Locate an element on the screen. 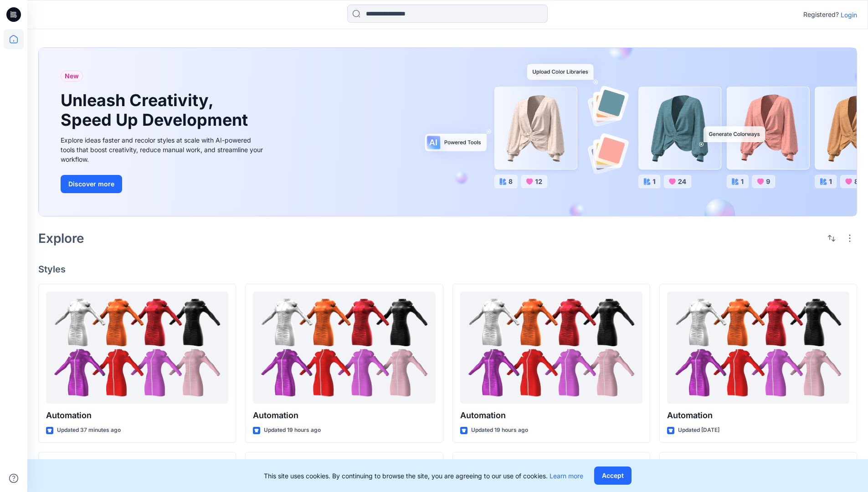  button: Discover more is located at coordinates (91, 184).